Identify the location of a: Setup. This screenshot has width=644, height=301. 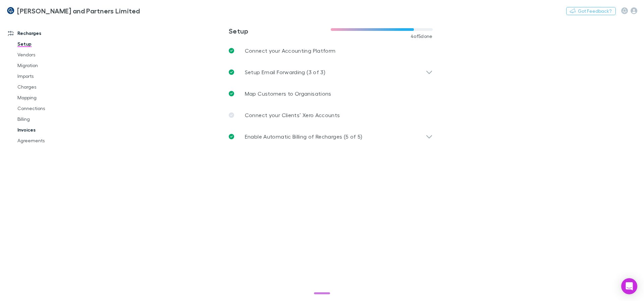
(51, 44).